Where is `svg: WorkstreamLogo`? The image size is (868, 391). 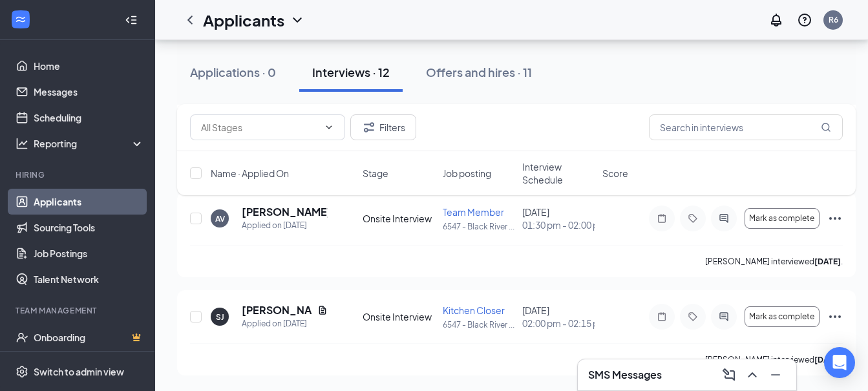
svg: WorkstreamLogo is located at coordinates (21, 19).